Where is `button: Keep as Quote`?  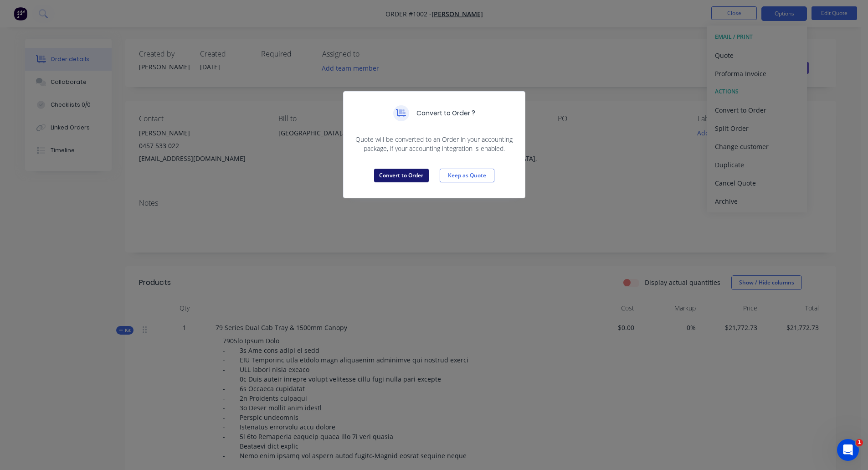
button: Keep as Quote is located at coordinates (467, 175).